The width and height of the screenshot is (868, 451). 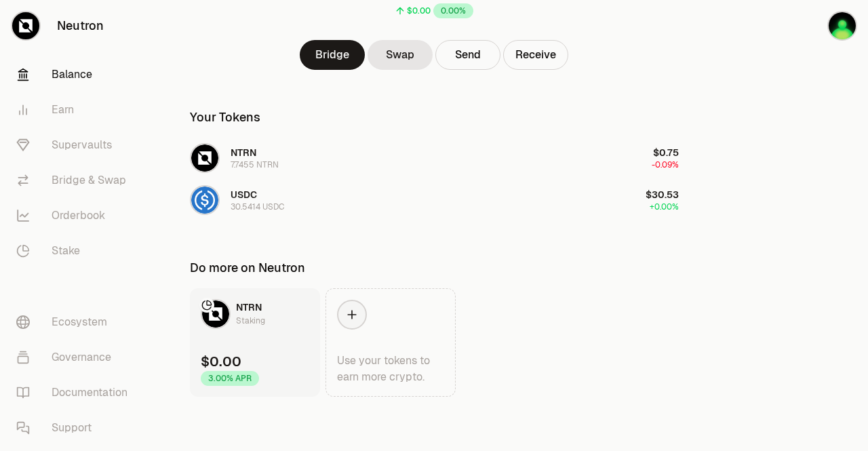 What do you see at coordinates (76, 357) in the screenshot?
I see `a: Governance` at bounding box center [76, 357].